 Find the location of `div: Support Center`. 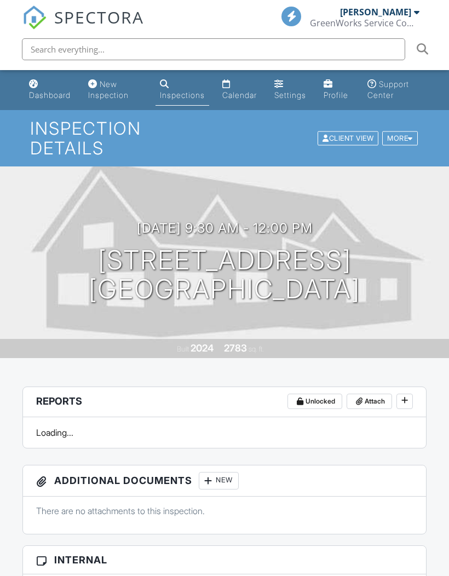

div: Support Center is located at coordinates (388, 89).